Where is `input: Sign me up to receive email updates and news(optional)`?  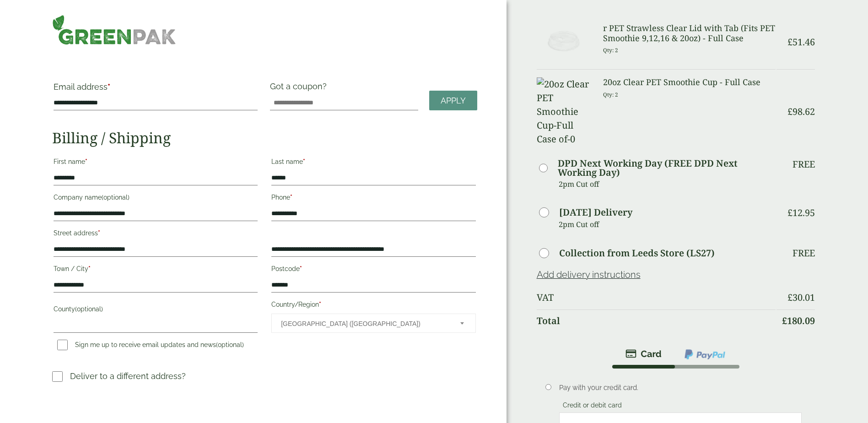
input: Sign me up to receive email updates and news(optional) is located at coordinates (62, 345).